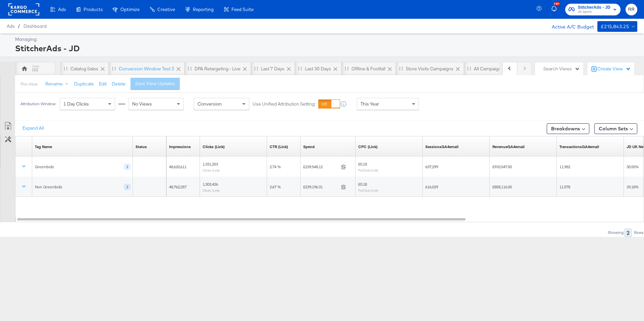 This screenshot has height=321, width=644. I want to click on div: Offline & Footfall, so click(368, 69).